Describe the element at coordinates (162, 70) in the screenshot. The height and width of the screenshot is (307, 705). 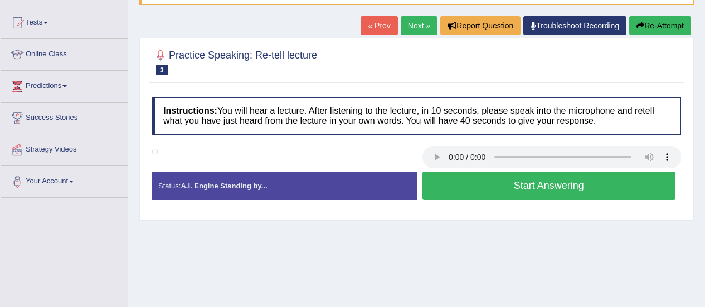
I see `span: 3` at that location.